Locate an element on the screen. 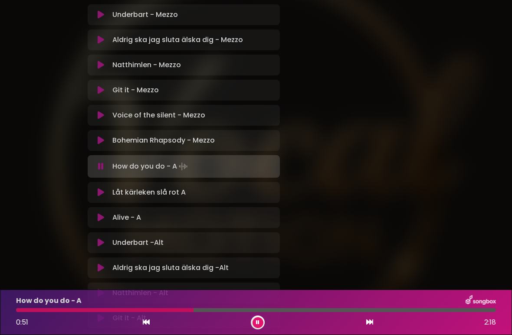  p: Låt kärleken slå rot A is located at coordinates (149, 193).